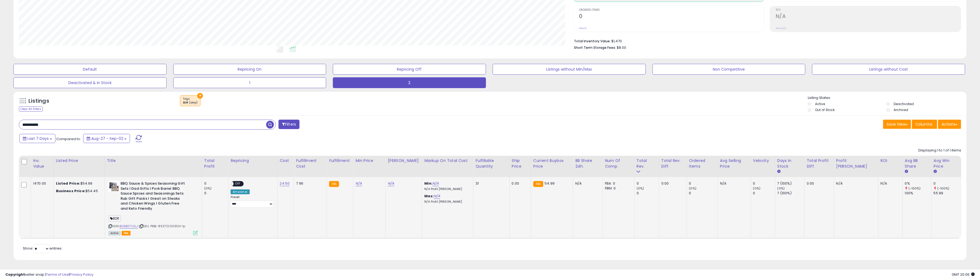 The height and width of the screenshot is (280, 980). What do you see at coordinates (918, 193) in the screenshot?
I see `div: 100%` at bounding box center [918, 193].